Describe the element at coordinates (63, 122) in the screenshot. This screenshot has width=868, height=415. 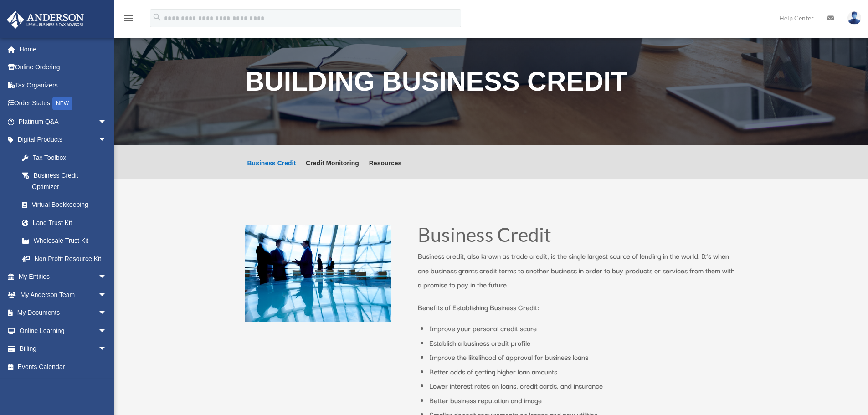
I see `a: Platinum Q&Aarrow_drop_down` at that location.